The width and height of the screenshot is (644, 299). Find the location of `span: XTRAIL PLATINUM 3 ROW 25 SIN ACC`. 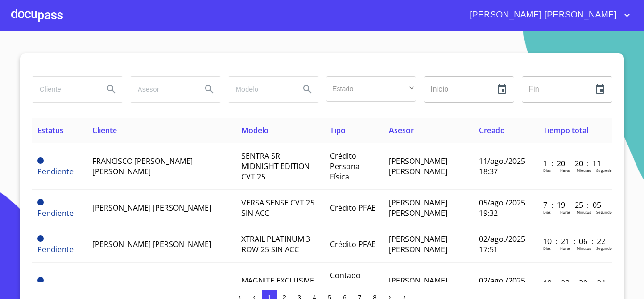

span: XTRAIL PLATINUM 3 ROW 25 SIN ACC is located at coordinates (276, 244).